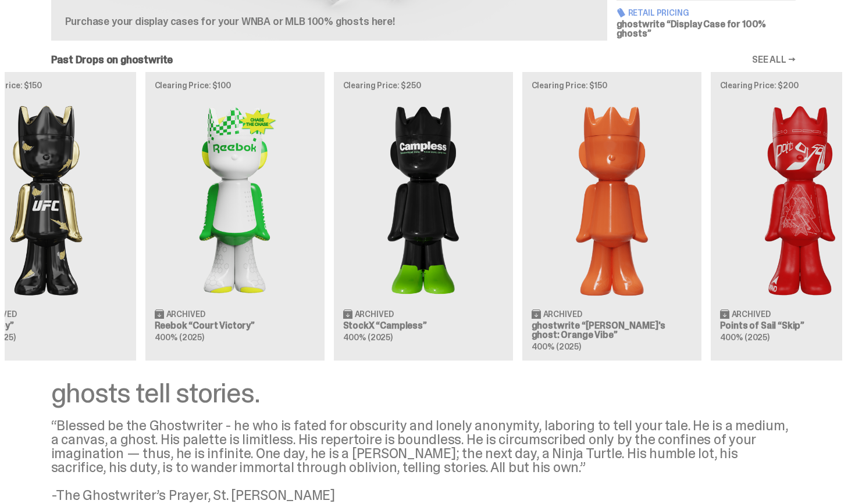 This screenshot has height=504, width=855. What do you see at coordinates (423, 393) in the screenshot?
I see `div: ghosts tell stories.` at bounding box center [423, 393].